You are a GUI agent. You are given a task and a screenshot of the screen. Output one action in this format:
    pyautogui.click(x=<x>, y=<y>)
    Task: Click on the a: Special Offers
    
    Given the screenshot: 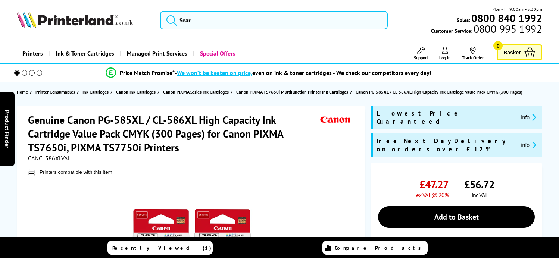 What is the action you would take?
    pyautogui.click(x=217, y=53)
    